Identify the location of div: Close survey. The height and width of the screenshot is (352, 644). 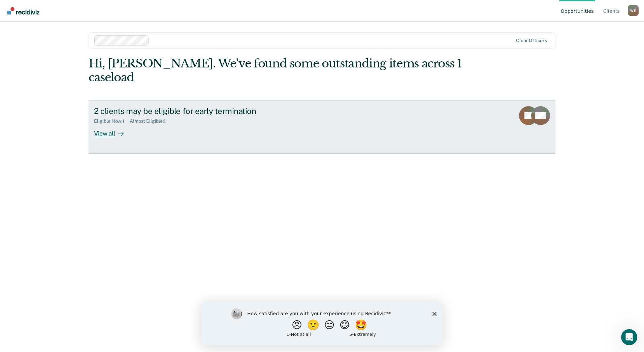
(233, 12).